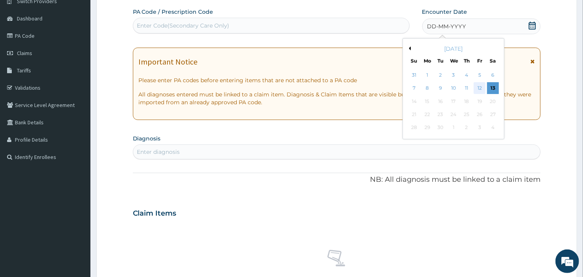  I want to click on div: Th, so click(466, 61).